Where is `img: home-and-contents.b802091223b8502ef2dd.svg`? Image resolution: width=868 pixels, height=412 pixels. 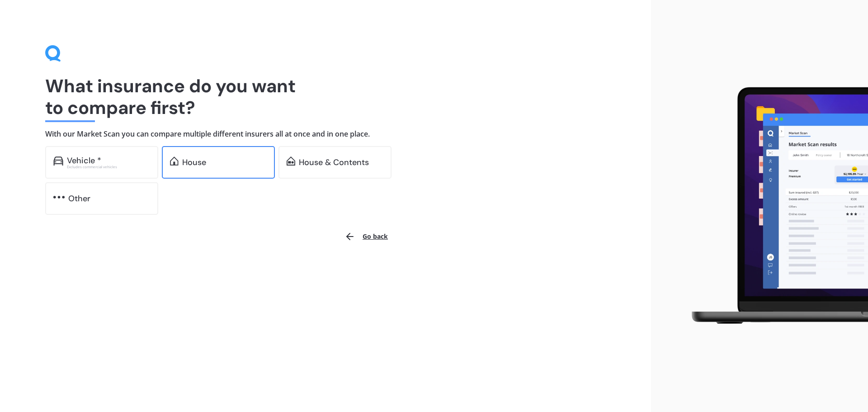
img: home-and-contents.b802091223b8502ef2dd.svg is located at coordinates (291, 161).